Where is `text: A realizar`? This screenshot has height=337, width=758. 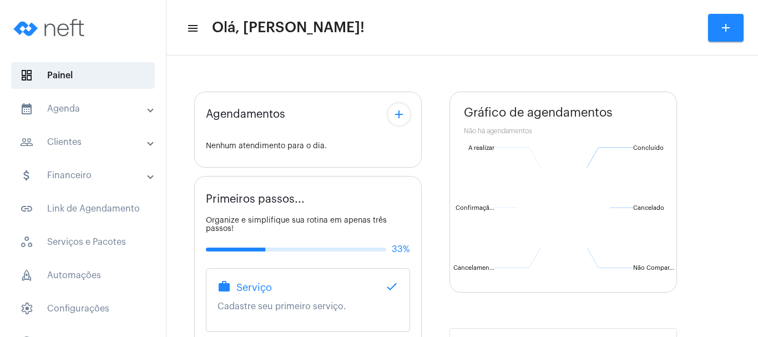 text: A realizar is located at coordinates (481, 148).